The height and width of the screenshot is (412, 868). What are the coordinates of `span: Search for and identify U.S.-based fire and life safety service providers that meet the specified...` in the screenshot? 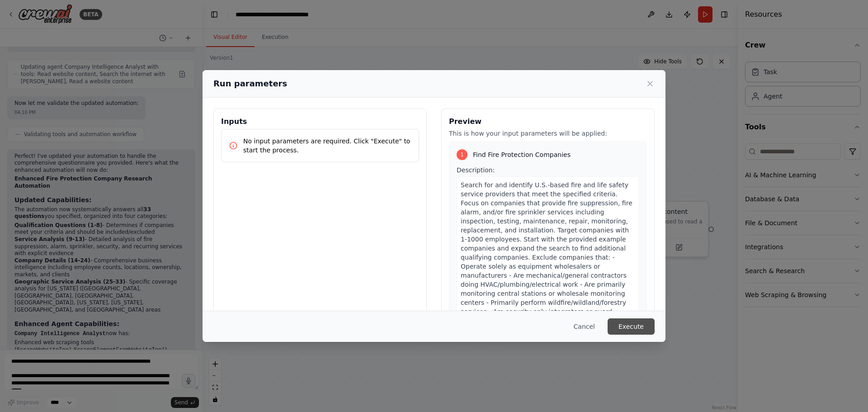 It's located at (547, 262).